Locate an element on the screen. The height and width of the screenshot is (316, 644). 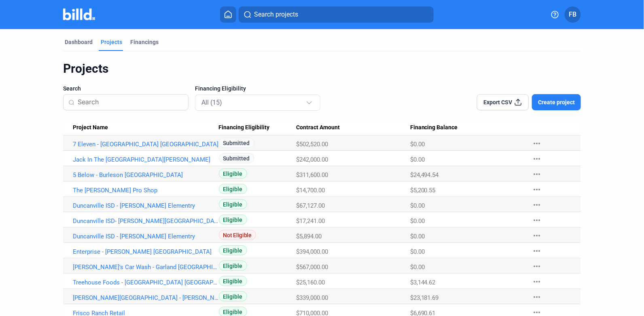
img: Billd Company Logo is located at coordinates (79, 14).